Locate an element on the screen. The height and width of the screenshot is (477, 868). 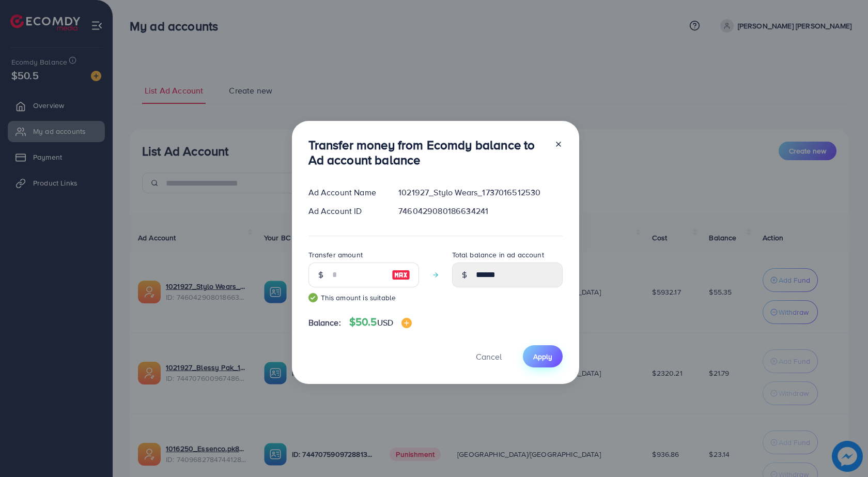
h4: $50.5 is located at coordinates (380, 322).